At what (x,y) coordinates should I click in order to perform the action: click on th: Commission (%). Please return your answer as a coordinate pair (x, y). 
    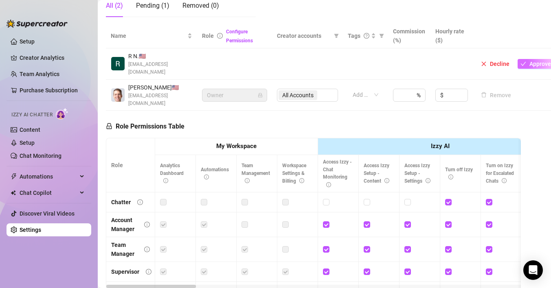
    Looking at the image, I should click on (409, 36).